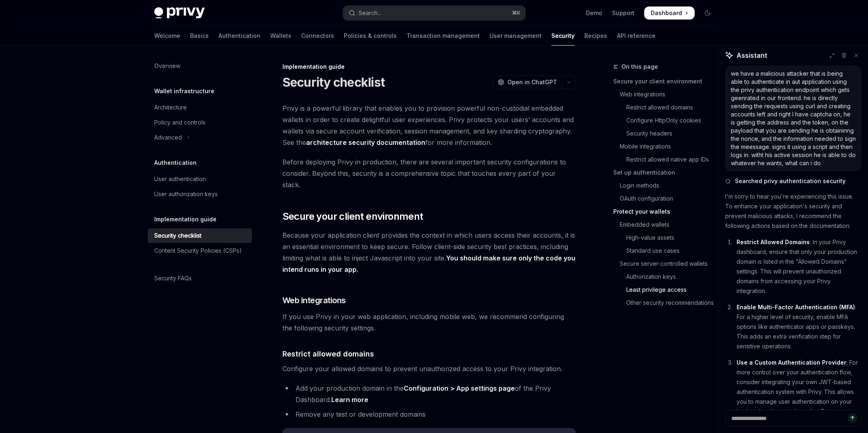  Describe the element at coordinates (667, 238) in the screenshot. I see `a: High-value assets` at that location.